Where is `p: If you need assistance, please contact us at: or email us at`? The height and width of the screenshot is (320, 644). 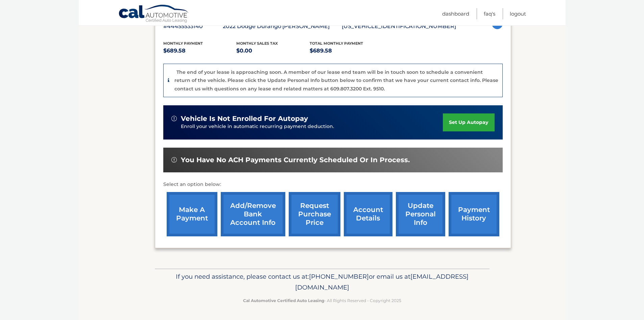
p: If you need assistance, please contact us at: or email us at is located at coordinates (322, 282).